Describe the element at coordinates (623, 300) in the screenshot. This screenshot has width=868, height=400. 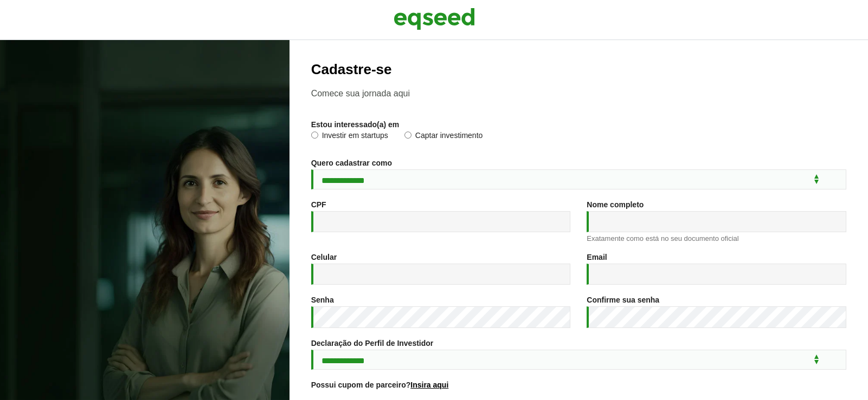
I see `label: Confirme sua senha` at that location.